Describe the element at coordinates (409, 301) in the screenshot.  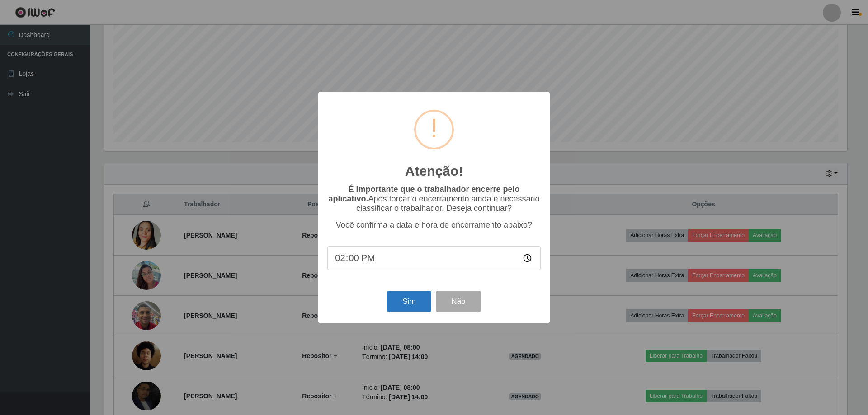
I see `button: Sim` at that location.